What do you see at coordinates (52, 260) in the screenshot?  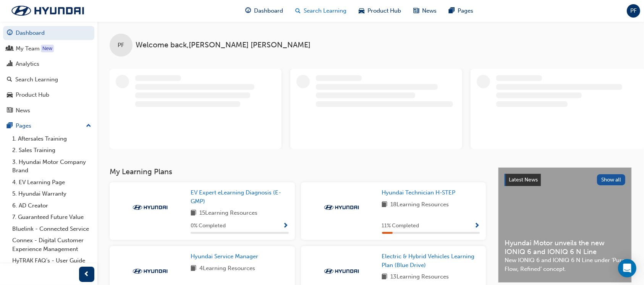 I see `a: HyTRAK FAQ's - User Guide` at bounding box center [52, 260].